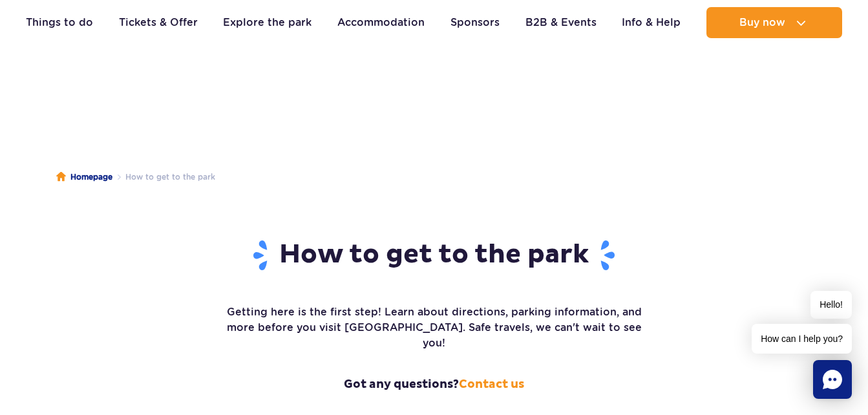 This screenshot has height=415, width=868. What do you see at coordinates (491, 384) in the screenshot?
I see `a: Contact us` at bounding box center [491, 384].